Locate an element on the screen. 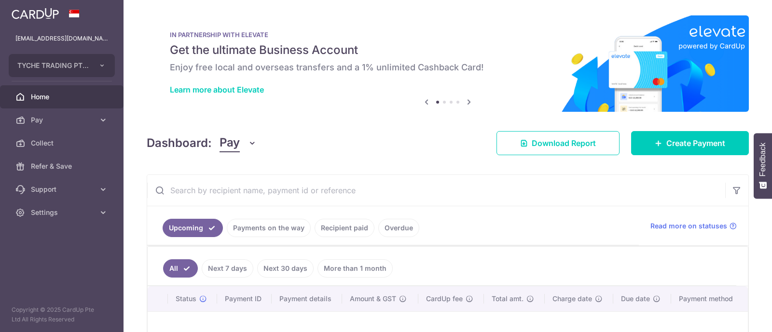  a: All is located at coordinates (180, 269).